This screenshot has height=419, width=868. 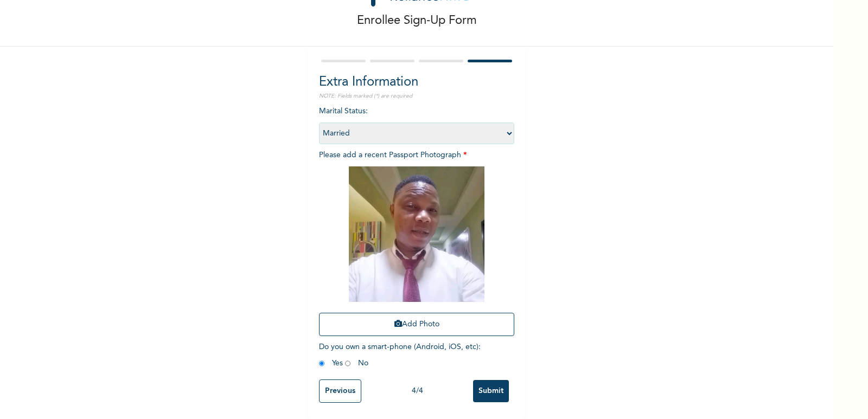 What do you see at coordinates (417, 21) in the screenshot?
I see `p: Enrollee Sign-Up Form` at bounding box center [417, 21].